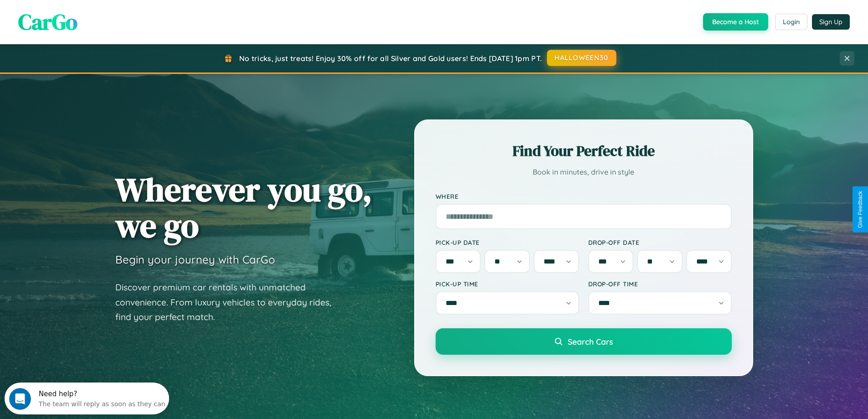 The height and width of the screenshot is (419, 868). I want to click on p: Discover premium car rentals with unmatched convenience. From luxury vehicles to everyday rides, ..., so click(229, 302).